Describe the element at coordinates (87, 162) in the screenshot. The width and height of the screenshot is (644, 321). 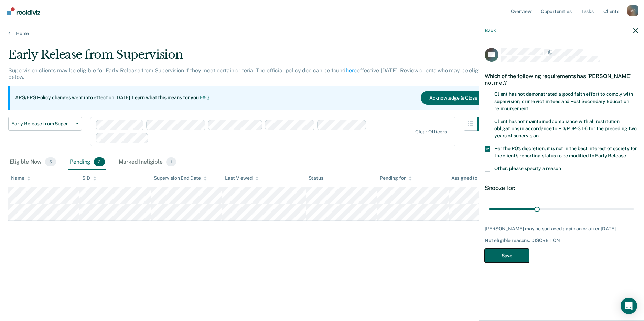
I see `div: Pending` at that location.